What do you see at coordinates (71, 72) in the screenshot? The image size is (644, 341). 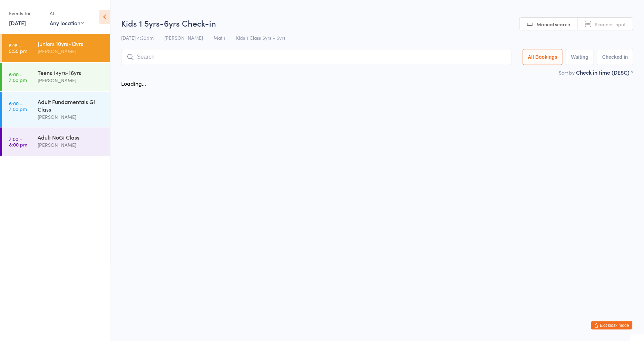 I see `div: Teens 14yrs-16yrs` at bounding box center [71, 72].